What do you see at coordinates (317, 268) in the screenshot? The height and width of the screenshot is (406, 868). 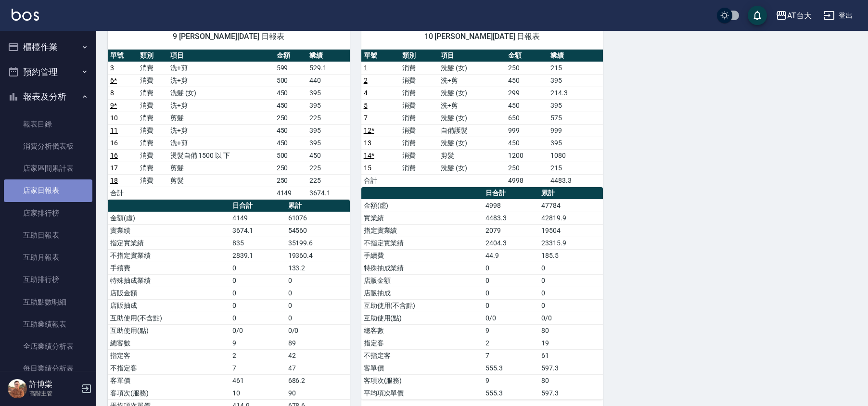 I see `td: 133.2` at bounding box center [317, 268].